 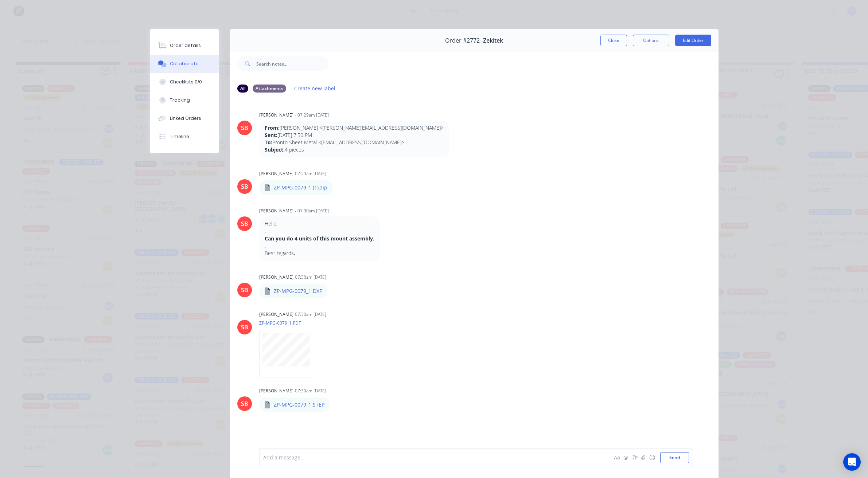 I want to click on button: Close, so click(x=613, y=40).